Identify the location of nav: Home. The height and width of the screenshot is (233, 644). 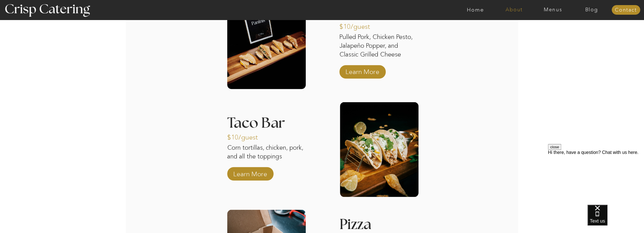
(475, 10).